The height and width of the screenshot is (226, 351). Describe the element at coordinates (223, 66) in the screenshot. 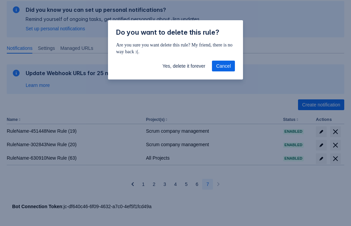

I see `button: Cancel` at that location.